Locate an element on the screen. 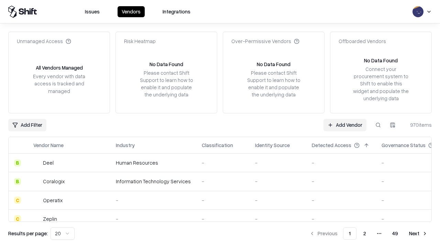  div: Identity Source is located at coordinates (272, 145).